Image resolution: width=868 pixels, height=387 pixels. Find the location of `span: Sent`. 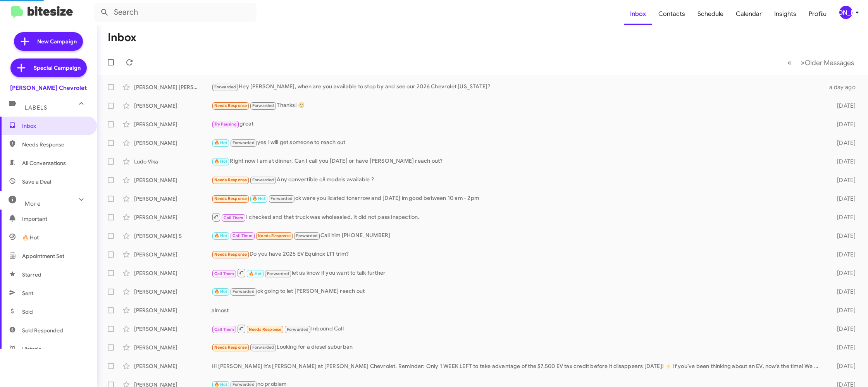

span: Sent is located at coordinates (28, 293).